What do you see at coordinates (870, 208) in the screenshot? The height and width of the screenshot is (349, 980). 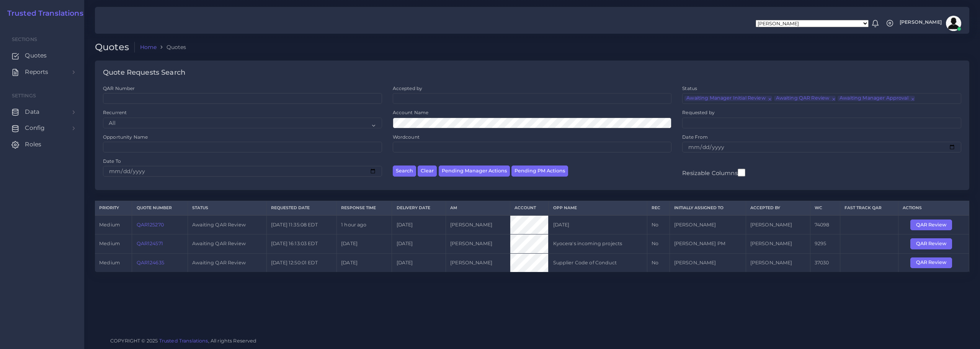 I see `th: Fast Track QAR` at bounding box center [870, 208].